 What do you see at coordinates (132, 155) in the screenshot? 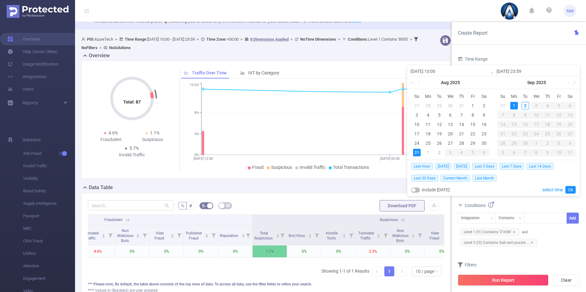
I see `div: Invalid Traffic` at bounding box center [132, 155].